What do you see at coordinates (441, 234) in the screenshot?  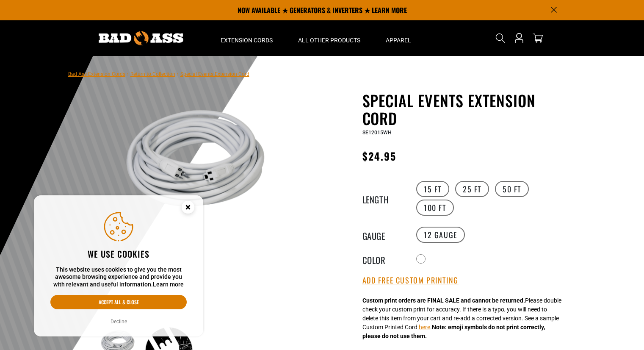 I see `label: 12 Gauge` at bounding box center [441, 234].